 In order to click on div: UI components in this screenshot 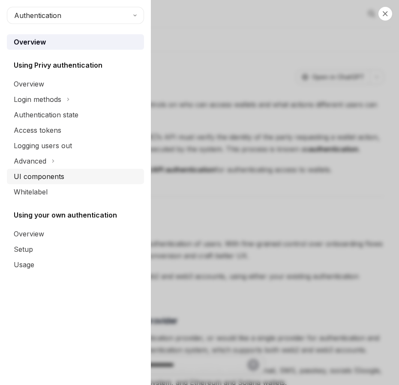, I will do `click(39, 177)`.